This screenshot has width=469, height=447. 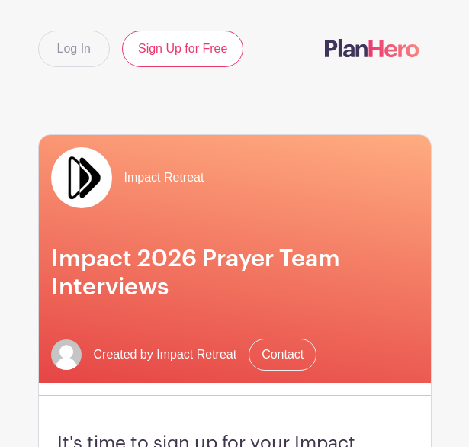 What do you see at coordinates (282, 354) in the screenshot?
I see `a: Contact` at bounding box center [282, 354].